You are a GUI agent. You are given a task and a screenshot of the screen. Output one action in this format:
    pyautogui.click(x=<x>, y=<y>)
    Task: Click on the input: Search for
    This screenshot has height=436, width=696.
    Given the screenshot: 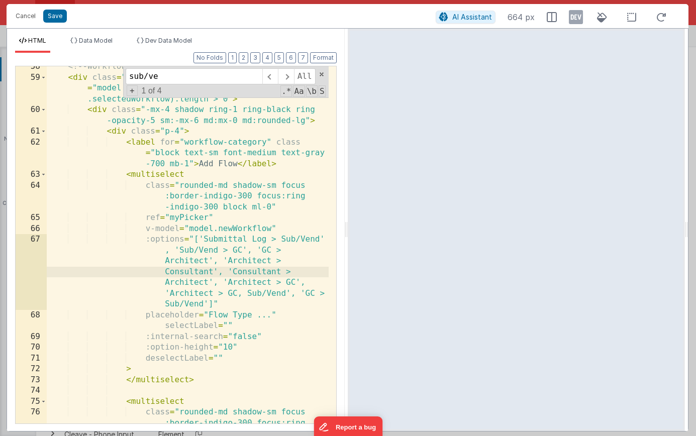 What is the action you would take?
    pyautogui.click(x=194, y=76)
    